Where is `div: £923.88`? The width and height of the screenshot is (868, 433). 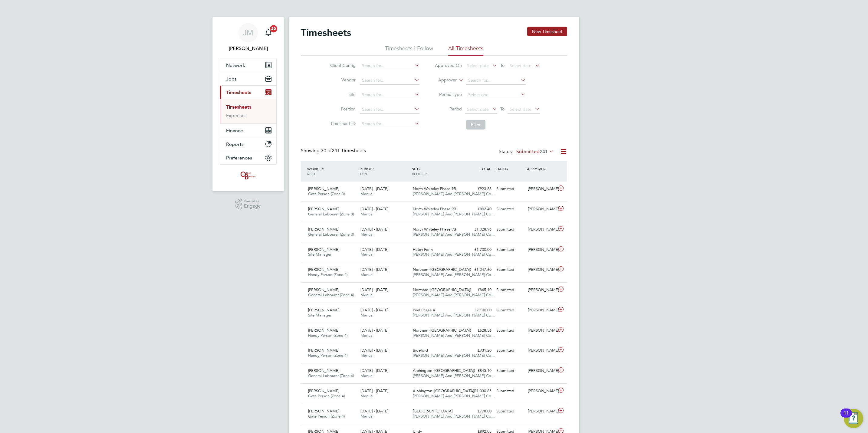
div: £923.88 is located at coordinates (478, 189).